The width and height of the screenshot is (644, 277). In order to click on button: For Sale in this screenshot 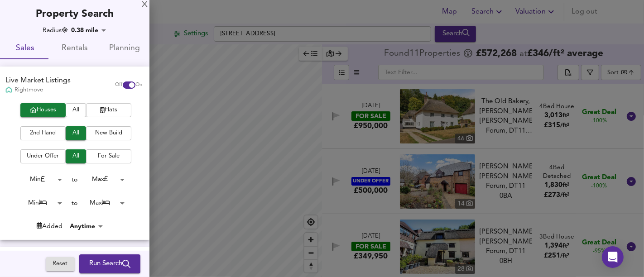, I will do `click(109, 156)`.